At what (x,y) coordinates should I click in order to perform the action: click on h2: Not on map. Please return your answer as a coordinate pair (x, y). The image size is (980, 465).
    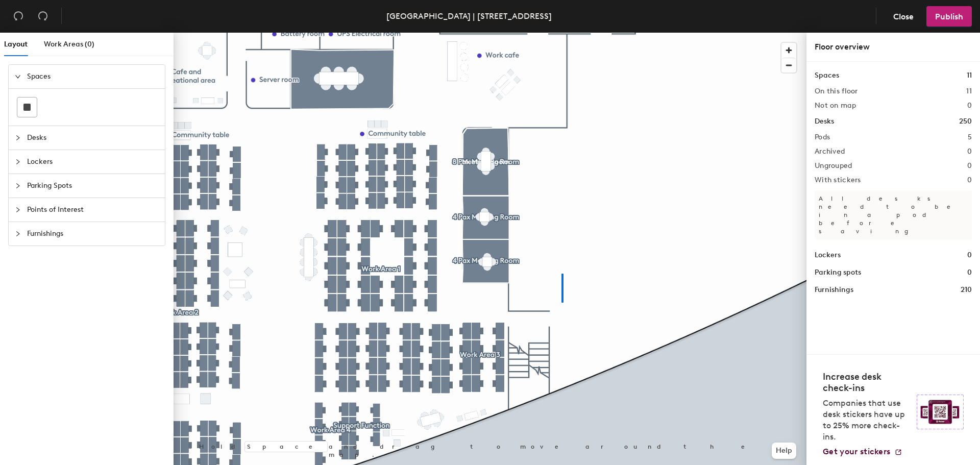
    Looking at the image, I should click on (835, 105).